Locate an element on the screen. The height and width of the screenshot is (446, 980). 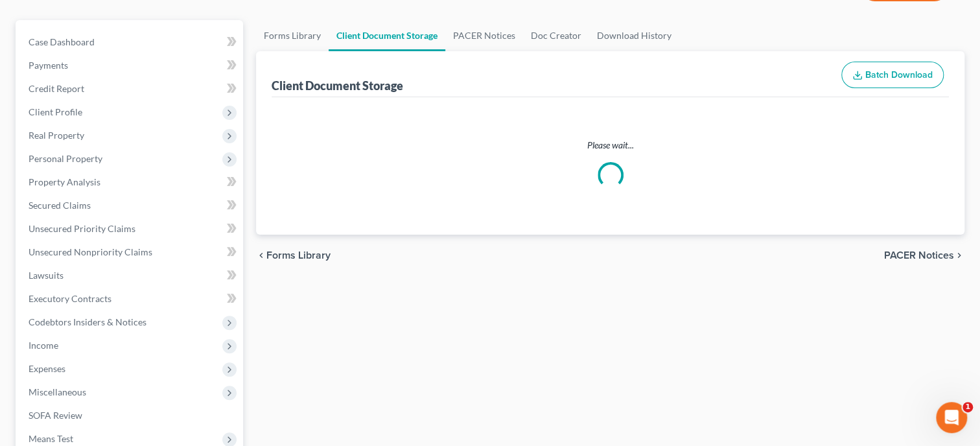
a: SOFA Review is located at coordinates (131, 416).